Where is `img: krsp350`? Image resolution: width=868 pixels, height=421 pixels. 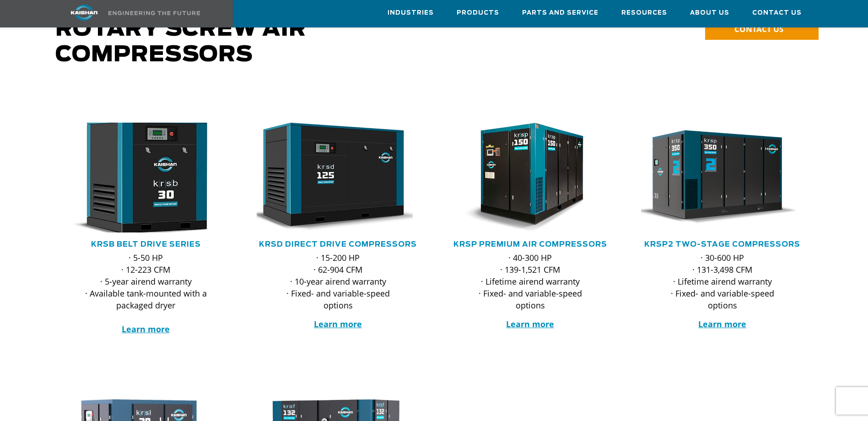
img: krsp350 is located at coordinates (716, 177).